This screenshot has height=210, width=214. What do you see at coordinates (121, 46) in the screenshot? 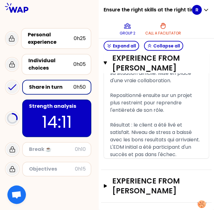
I see `button: Expand all` at bounding box center [121, 46].